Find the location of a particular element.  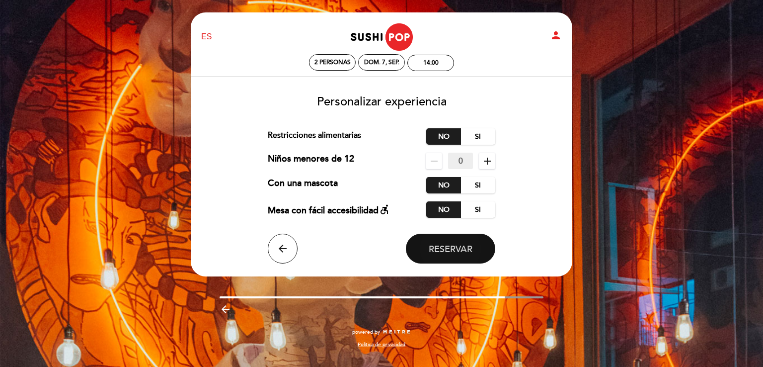

button: person is located at coordinates (556, 37).